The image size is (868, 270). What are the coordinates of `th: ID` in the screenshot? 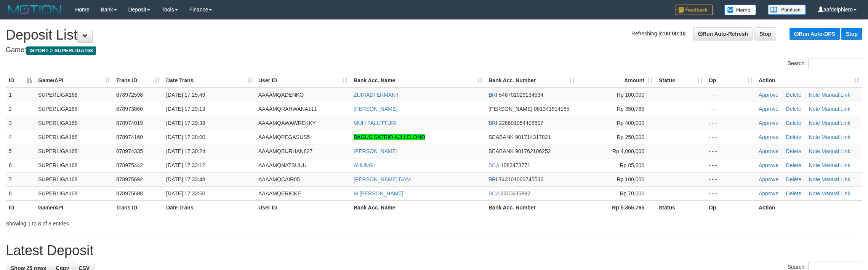 It's located at (21, 208).